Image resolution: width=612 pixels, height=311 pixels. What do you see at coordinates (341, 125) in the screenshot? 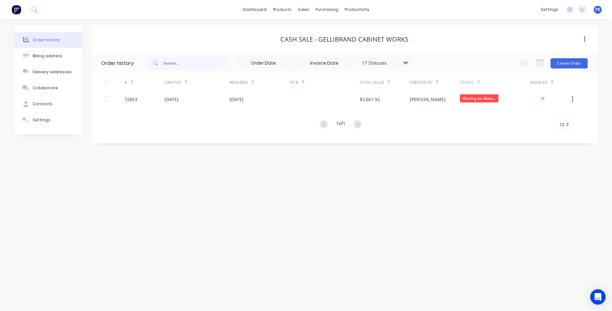
I see `div: 1 of 1` at bounding box center [341, 125].